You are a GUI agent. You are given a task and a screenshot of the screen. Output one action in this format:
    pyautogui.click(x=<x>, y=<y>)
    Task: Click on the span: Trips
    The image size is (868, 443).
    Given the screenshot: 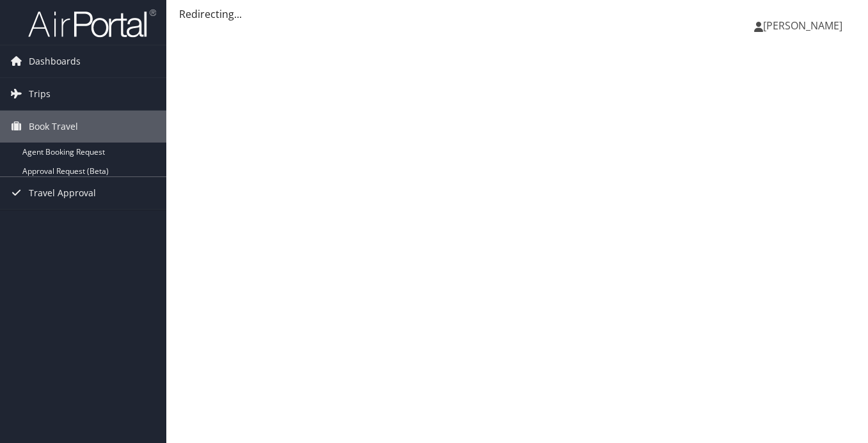 What is the action you would take?
    pyautogui.click(x=40, y=94)
    